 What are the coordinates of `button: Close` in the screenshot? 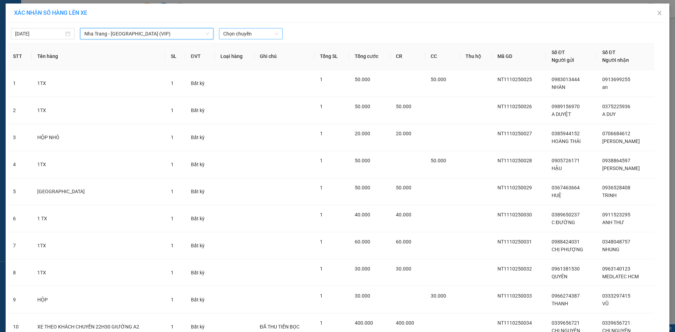 It's located at (659, 13).